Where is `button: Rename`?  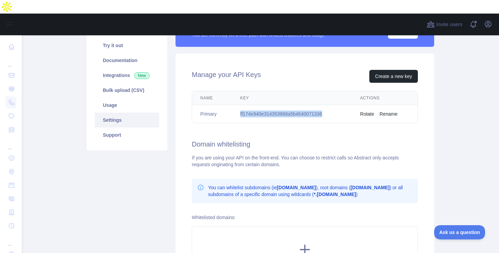
button: Rename is located at coordinates (389, 114).